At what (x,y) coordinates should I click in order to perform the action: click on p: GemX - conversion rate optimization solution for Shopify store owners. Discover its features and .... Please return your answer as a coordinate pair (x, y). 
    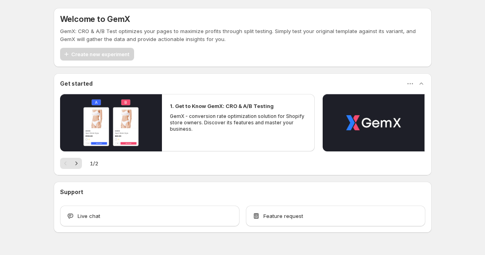
    Looking at the image, I should click on (238, 123).